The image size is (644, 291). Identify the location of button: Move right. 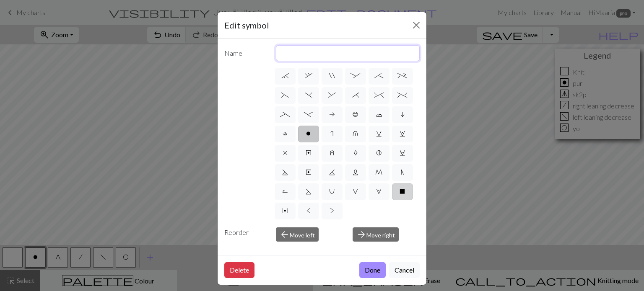
(375, 234).